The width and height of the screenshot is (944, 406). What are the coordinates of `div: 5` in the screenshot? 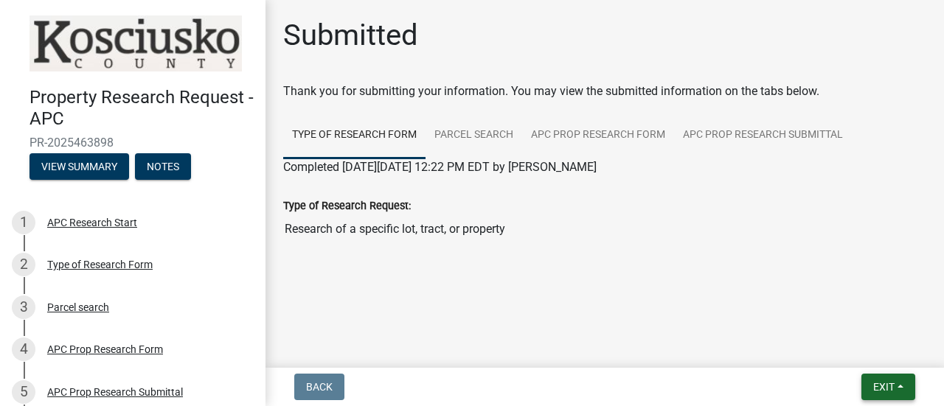 It's located at (24, 392).